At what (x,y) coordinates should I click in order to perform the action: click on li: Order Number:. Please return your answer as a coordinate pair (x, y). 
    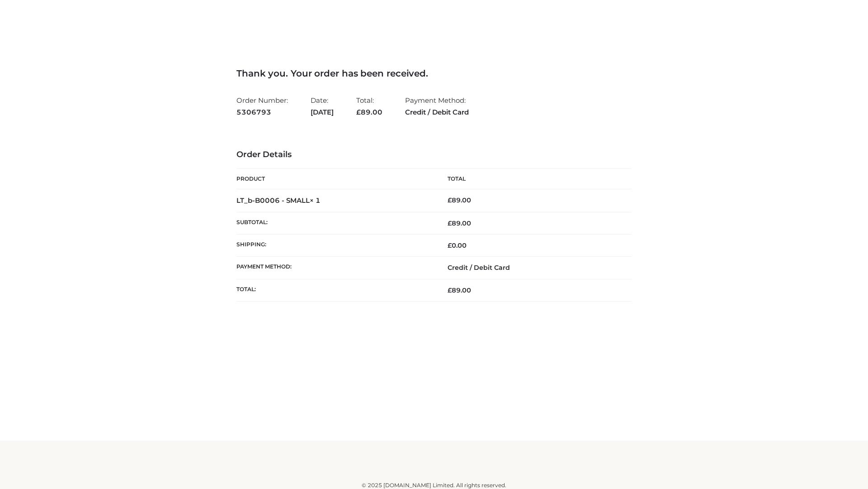
    Looking at the image, I should click on (262, 106).